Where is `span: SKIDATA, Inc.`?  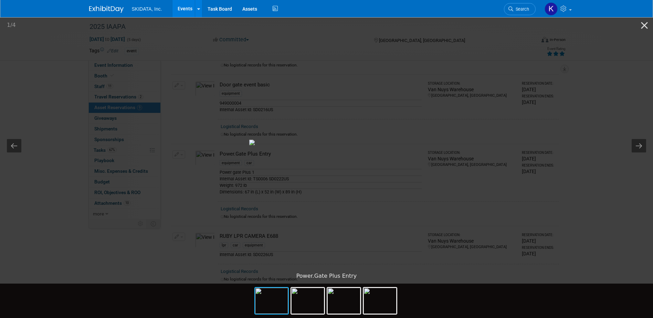
span: SKIDATA, Inc. is located at coordinates (147, 9).